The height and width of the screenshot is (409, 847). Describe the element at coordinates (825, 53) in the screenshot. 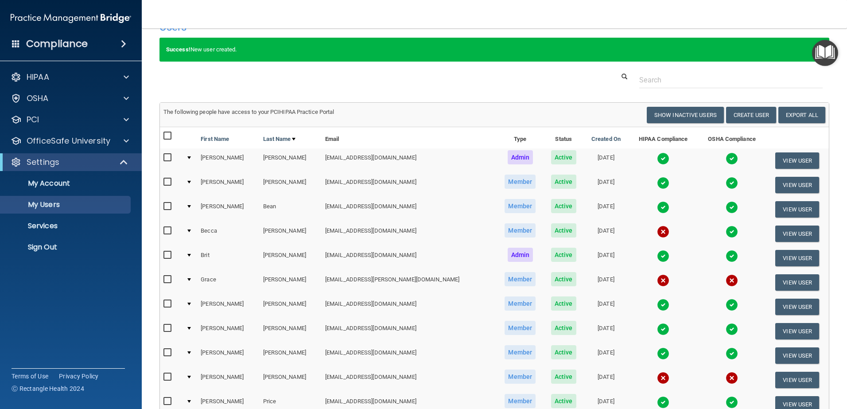

I see `button: Open Resource Center` at that location.